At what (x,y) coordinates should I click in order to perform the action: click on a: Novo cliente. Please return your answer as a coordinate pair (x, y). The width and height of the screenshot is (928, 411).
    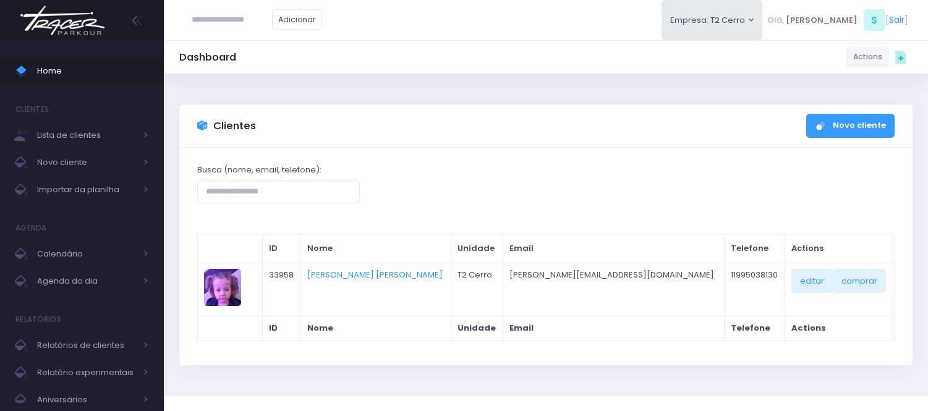
    Looking at the image, I should click on (850, 125).